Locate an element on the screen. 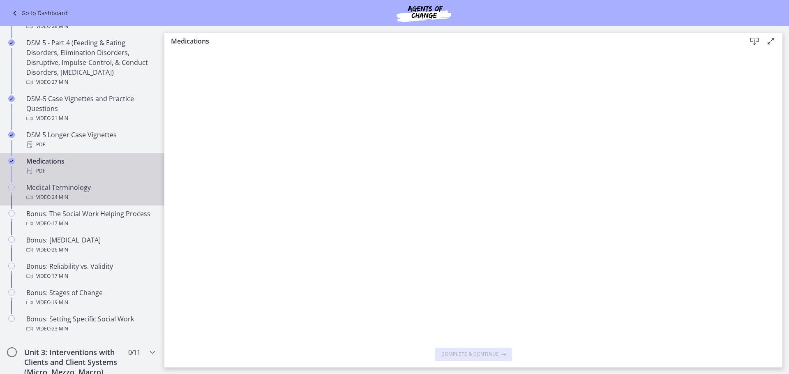 The image size is (789, 374). span: · 21 min is located at coordinates (59, 118).